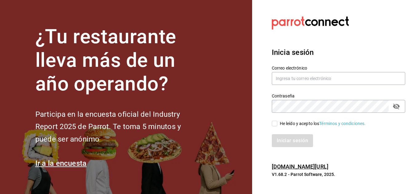  I want to click on h1: ¿Tu restaurante lleva más de un año operando?, so click(118, 61).